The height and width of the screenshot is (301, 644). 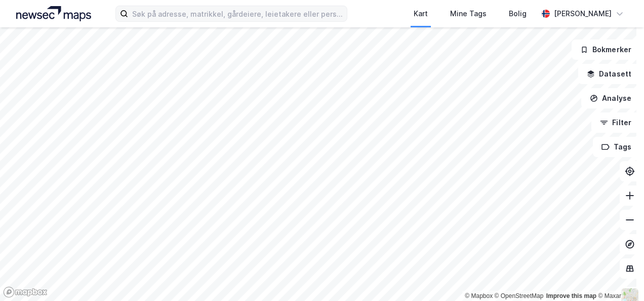 I want to click on a: Mapbox, so click(x=478, y=296).